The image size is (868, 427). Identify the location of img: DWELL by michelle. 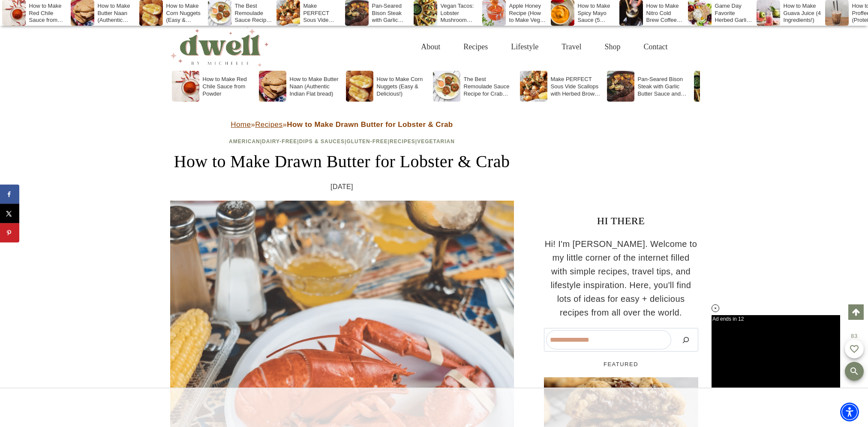
(220, 47).